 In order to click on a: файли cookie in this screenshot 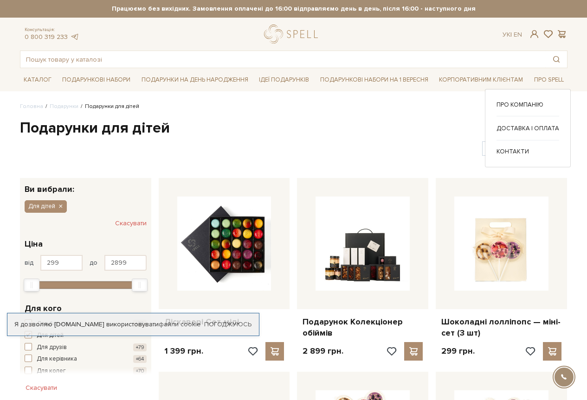, I will do `click(179, 324)`.